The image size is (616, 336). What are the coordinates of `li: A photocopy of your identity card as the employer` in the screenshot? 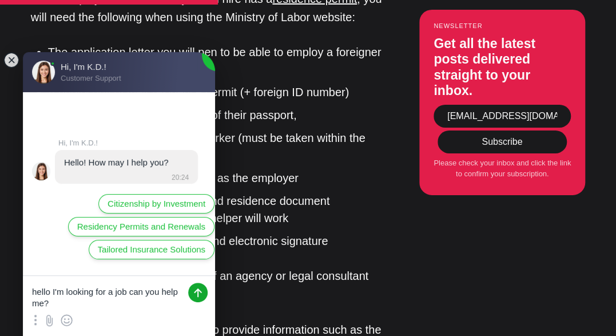 It's located at (217, 178).